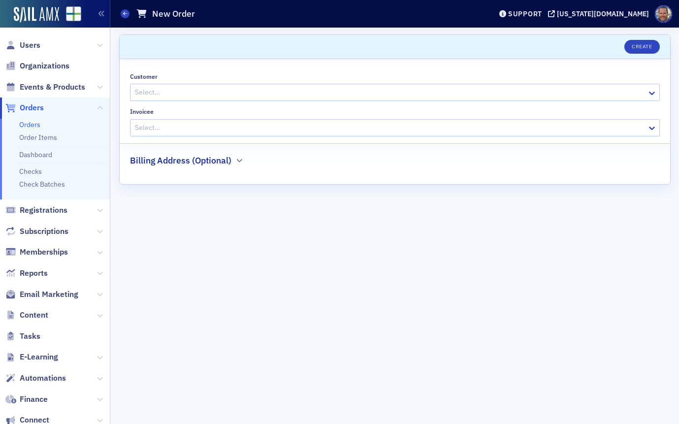  I want to click on span: Profile, so click(663, 14).